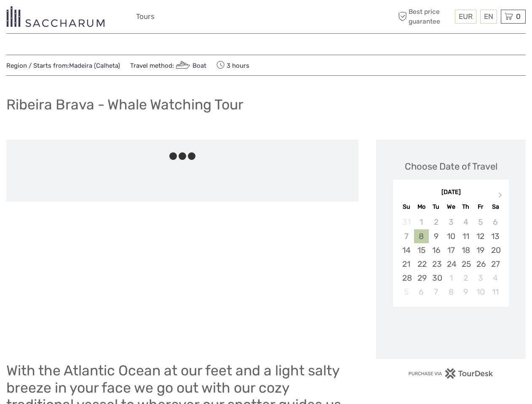 The width and height of the screenshot is (532, 404). What do you see at coordinates (421, 277) in the screenshot?
I see `div: Choose Monday, September 29th, 2025` at bounding box center [421, 277].